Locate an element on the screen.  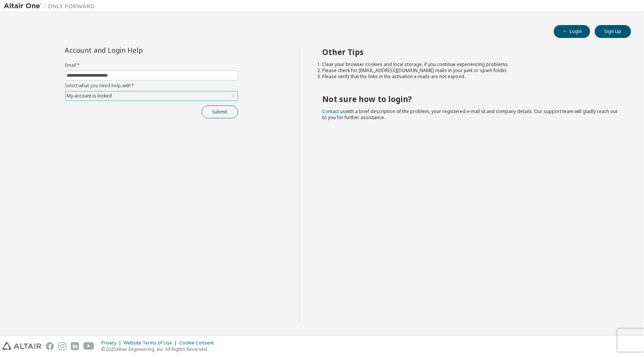
button: Sign Up is located at coordinates (613, 32).